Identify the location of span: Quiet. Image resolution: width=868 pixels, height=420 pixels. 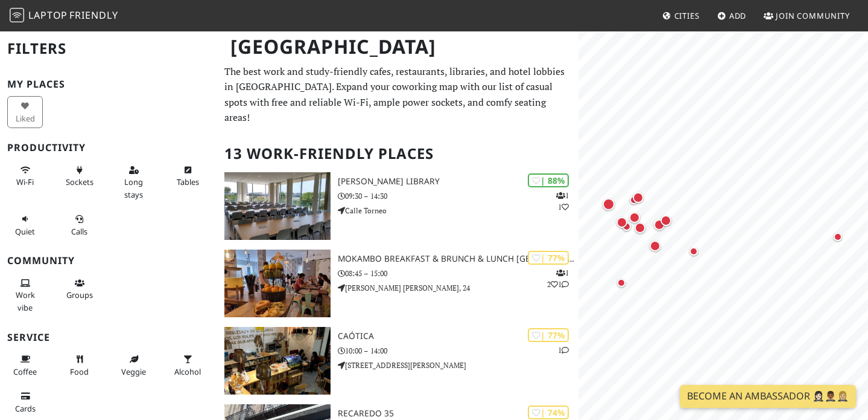
(25, 231).